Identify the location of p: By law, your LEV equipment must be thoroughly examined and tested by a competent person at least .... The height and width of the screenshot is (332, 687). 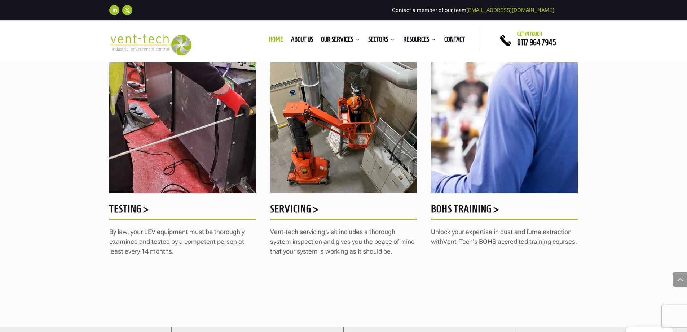
(183, 244).